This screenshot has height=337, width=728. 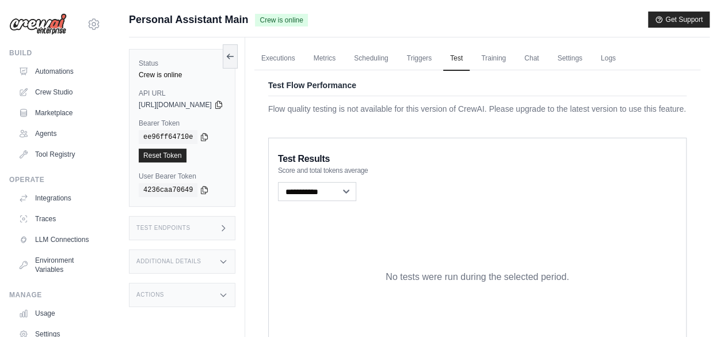 I want to click on a: Settings, so click(x=569, y=59).